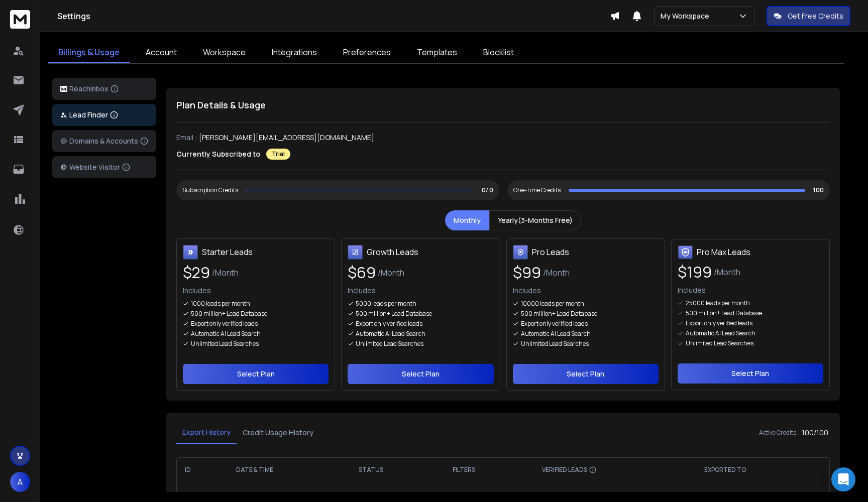 The height and width of the screenshot is (502, 868). What do you see at coordinates (206, 433) in the screenshot?
I see `button: Export History` at bounding box center [206, 433].